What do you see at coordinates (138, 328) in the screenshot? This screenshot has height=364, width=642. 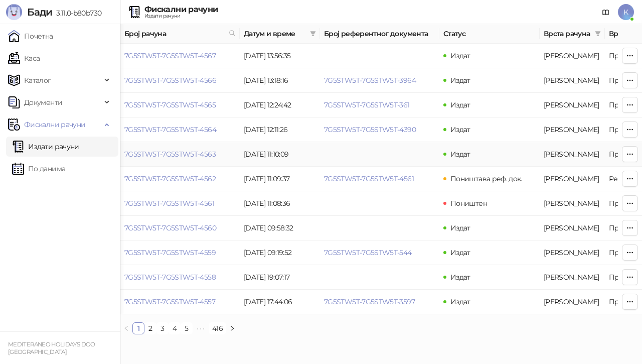 I see `a: 1` at bounding box center [138, 328].